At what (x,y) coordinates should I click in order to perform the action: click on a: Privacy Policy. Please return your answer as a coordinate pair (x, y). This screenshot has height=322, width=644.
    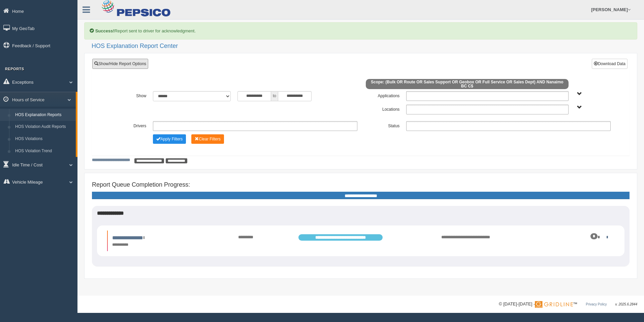
    Looking at the image, I should click on (596, 304).